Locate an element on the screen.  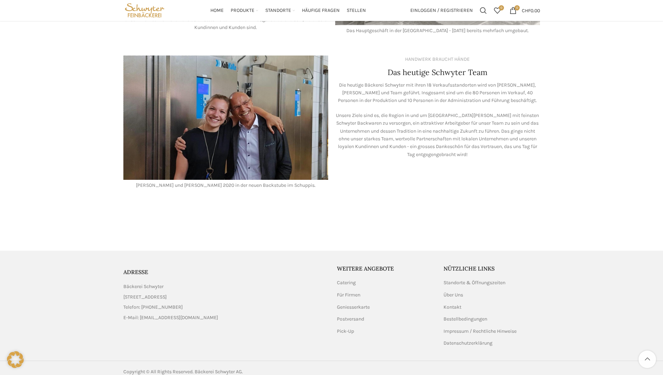
span: ADRESSE is located at coordinates (136, 272).